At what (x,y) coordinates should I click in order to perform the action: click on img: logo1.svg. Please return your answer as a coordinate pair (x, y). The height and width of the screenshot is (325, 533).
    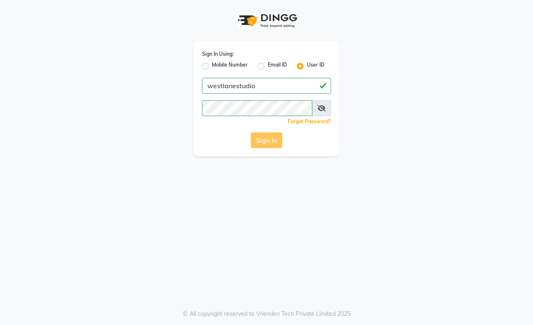
    Looking at the image, I should click on (267, 20).